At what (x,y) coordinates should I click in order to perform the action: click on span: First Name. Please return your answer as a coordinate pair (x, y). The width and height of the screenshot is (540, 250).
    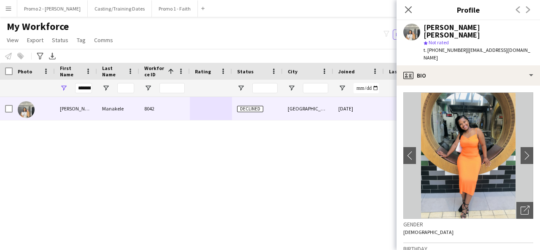
    Looking at the image, I should click on (71, 71).